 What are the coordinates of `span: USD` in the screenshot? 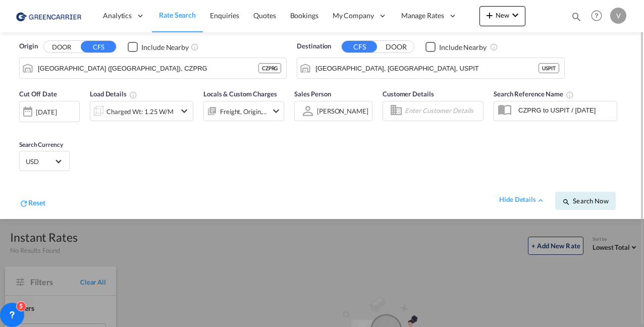 It's located at (40, 161).